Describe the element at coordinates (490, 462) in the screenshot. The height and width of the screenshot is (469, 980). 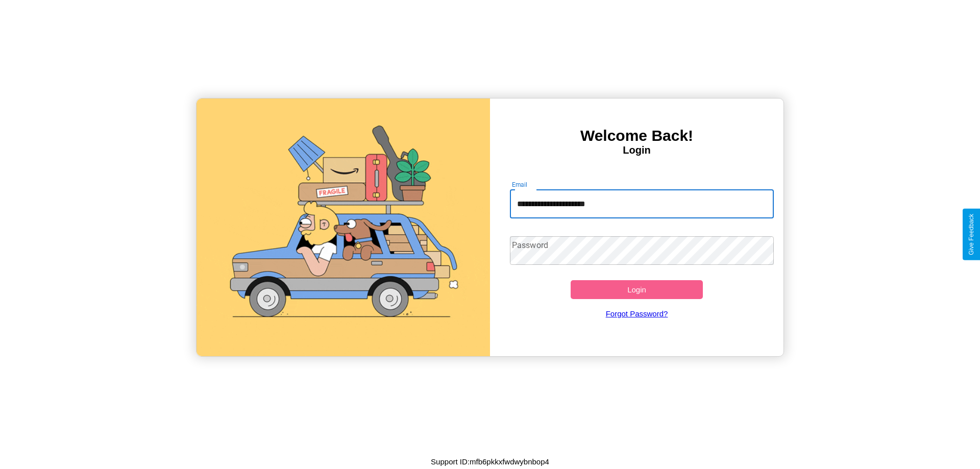
I see `p: Support ID: mfb6pkkxfwdwybnbop4` at that location.